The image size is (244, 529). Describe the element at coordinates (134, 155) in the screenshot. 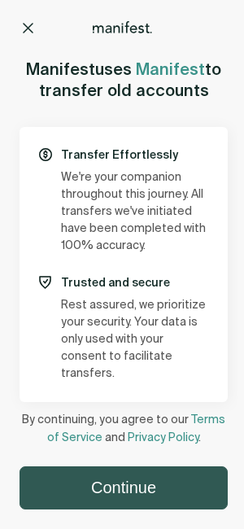

I see `p: Transfer Effortlessly` at that location.